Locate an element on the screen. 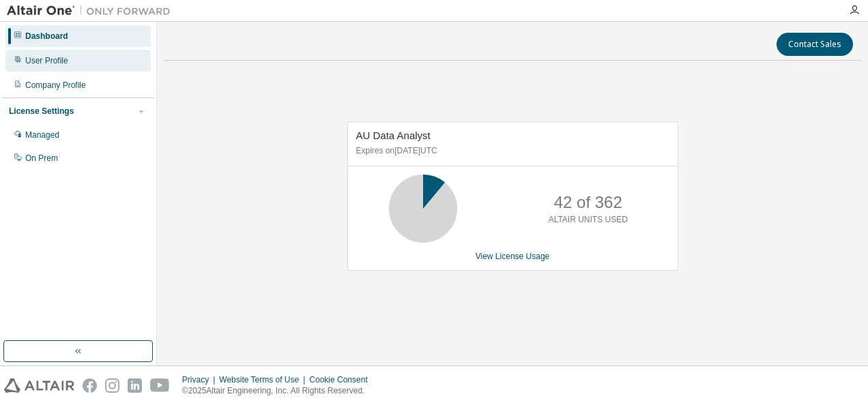 The image size is (868, 405). div: Cookie Consent is located at coordinates (342, 380).